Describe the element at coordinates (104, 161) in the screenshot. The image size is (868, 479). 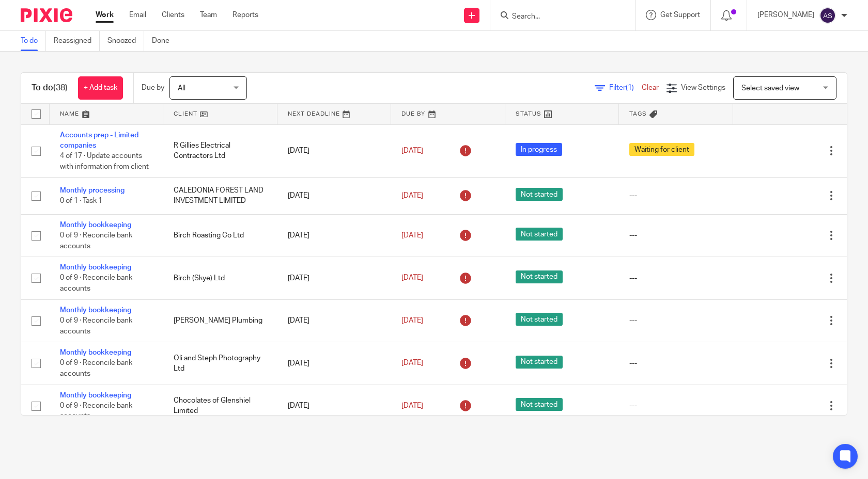
I see `span: 4 of 17 · Update accounts with information from client` at that location.